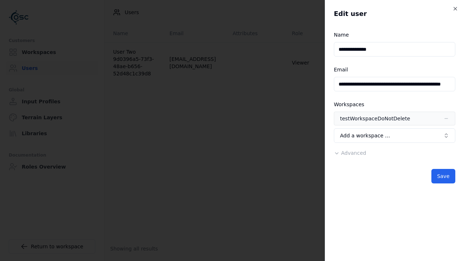 This screenshot has width=464, height=261. I want to click on button: Save, so click(443, 176).